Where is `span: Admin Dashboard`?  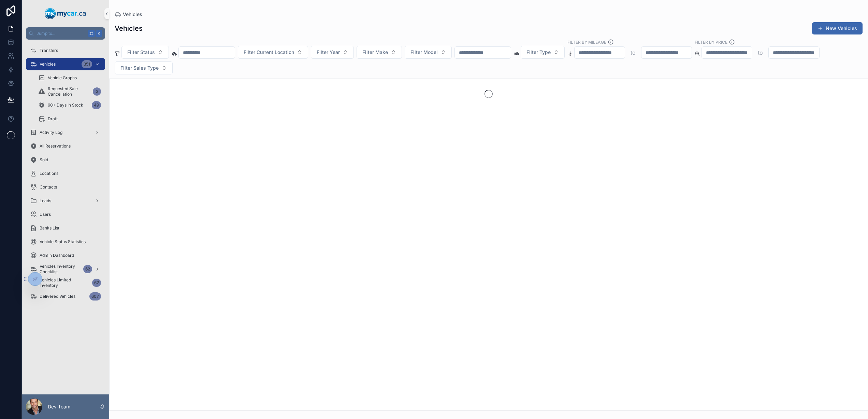 span: Admin Dashboard is located at coordinates (57, 255).